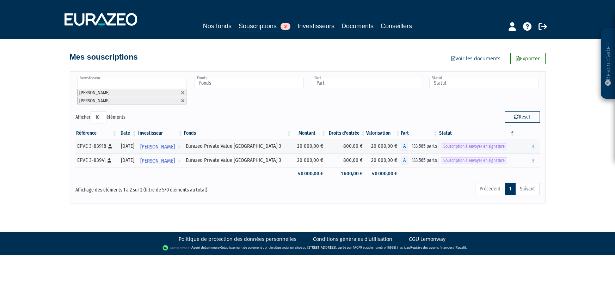 The height and width of the screenshot is (292, 615). What do you see at coordinates (217, 26) in the screenshot?
I see `a: Nos fonds` at bounding box center [217, 26].